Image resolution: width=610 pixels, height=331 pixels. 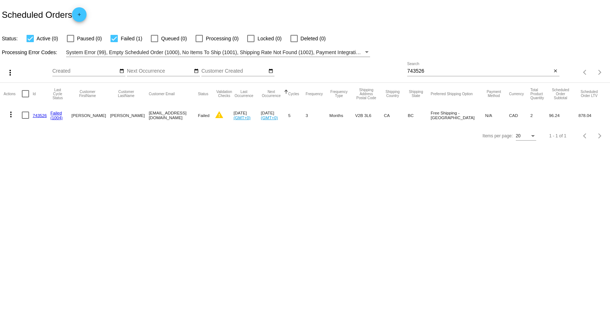 What do you see at coordinates (10, 39) in the screenshot?
I see `span: Status:` at bounding box center [10, 39].